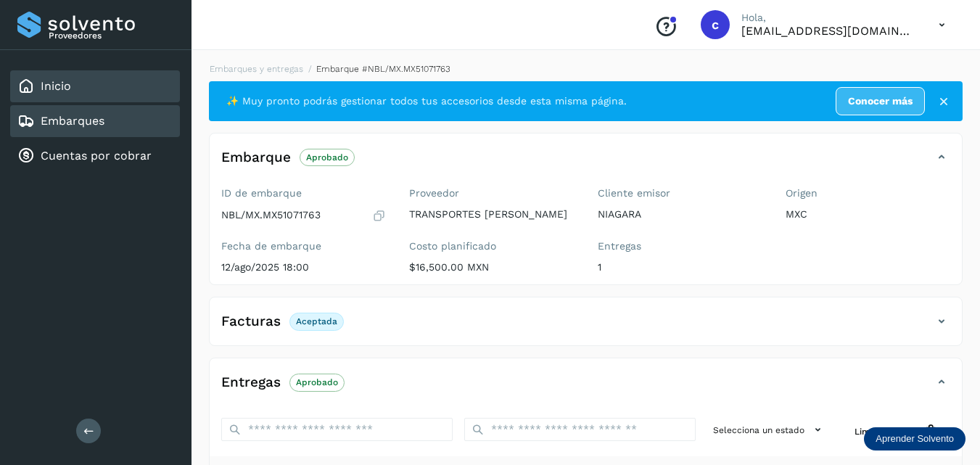 The image size is (980, 465). What do you see at coordinates (585, 327) in the screenshot?
I see `div: FacturasAceptada` at bounding box center [585, 327].